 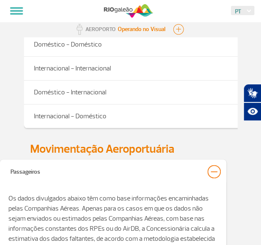 I want to click on button: Abrir recursos assistivos., so click(x=253, y=112).